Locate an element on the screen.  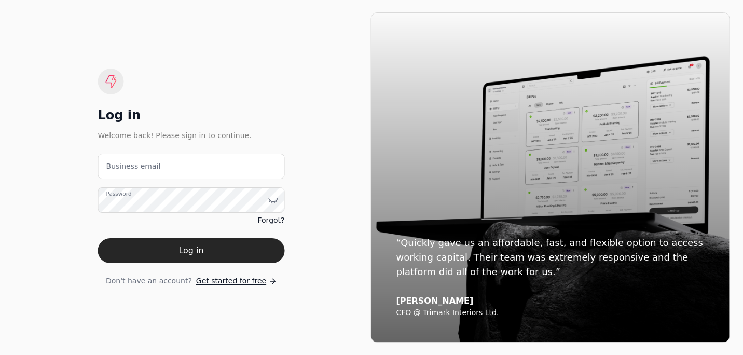
div: “Quickly gave us an affordable, fast, and flexible option to access working capital. Their team w... is located at coordinates (551, 257).